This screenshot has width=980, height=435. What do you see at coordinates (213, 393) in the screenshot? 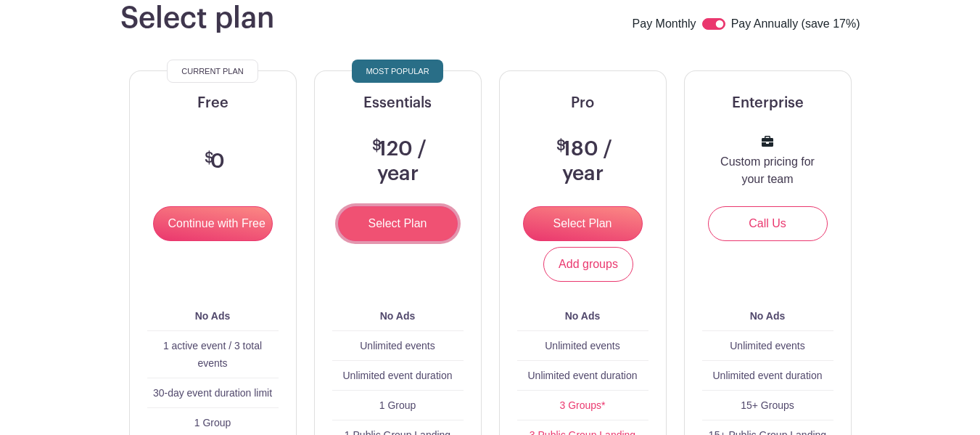
I see `span: 30-day event duration limit` at bounding box center [213, 393].